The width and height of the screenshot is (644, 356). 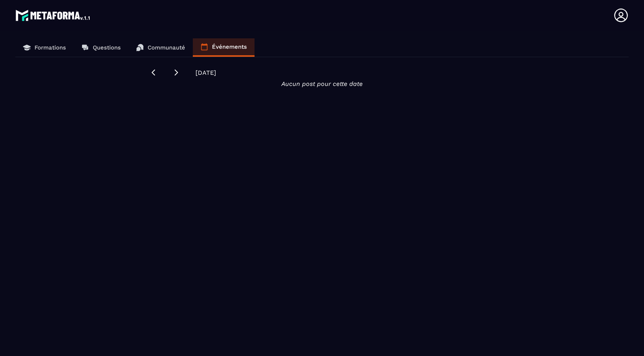 What do you see at coordinates (44, 48) in the screenshot?
I see `a: Formations` at bounding box center [44, 48].